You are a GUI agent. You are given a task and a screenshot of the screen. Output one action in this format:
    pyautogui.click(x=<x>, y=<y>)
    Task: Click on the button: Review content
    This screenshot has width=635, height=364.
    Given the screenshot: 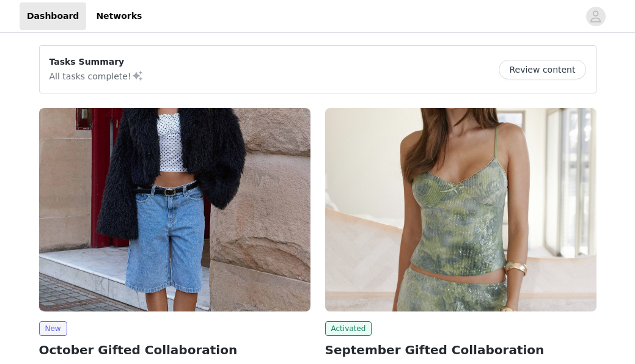 What is the action you would take?
    pyautogui.click(x=542, y=70)
    